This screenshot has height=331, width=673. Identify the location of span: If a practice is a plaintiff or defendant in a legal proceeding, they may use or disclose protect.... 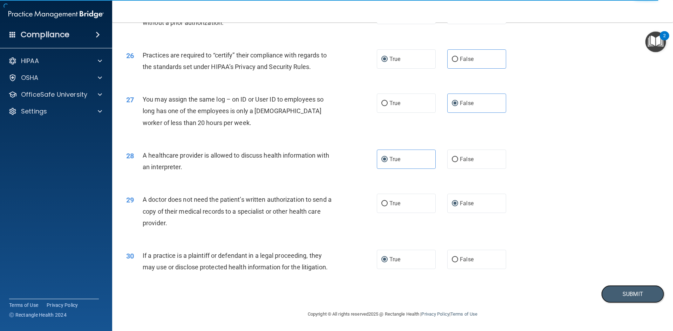
(235, 262).